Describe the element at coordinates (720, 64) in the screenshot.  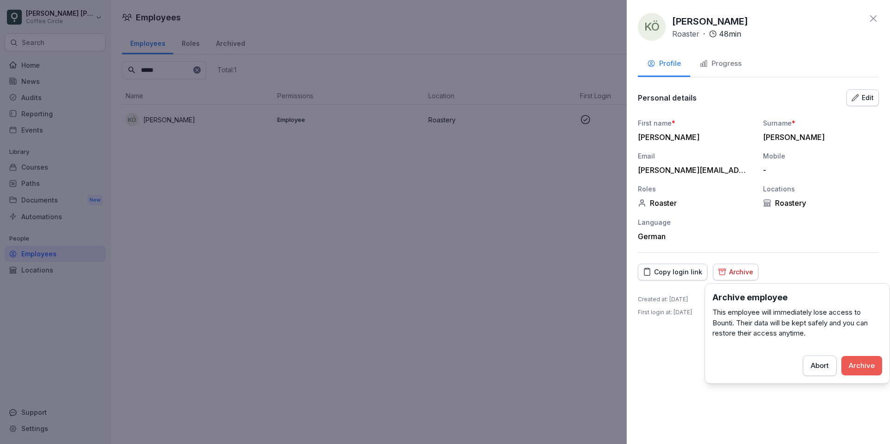
I see `button: Progress` at that location.